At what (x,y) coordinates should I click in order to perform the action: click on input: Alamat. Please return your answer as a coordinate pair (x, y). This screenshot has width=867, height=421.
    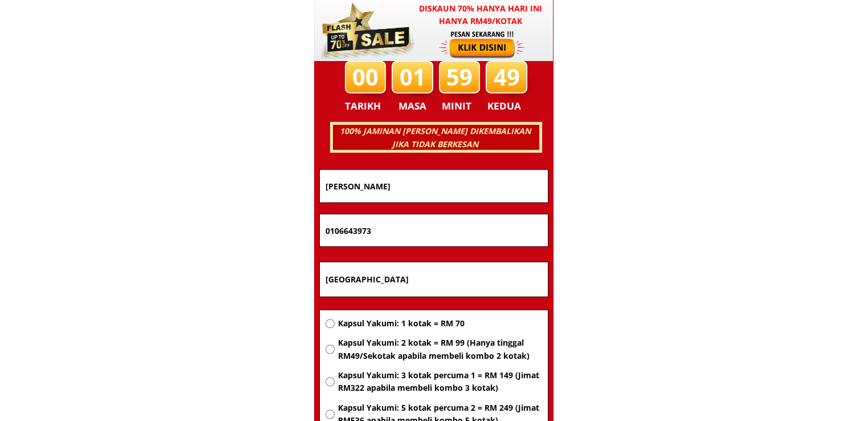
    Looking at the image, I should click on (434, 279).